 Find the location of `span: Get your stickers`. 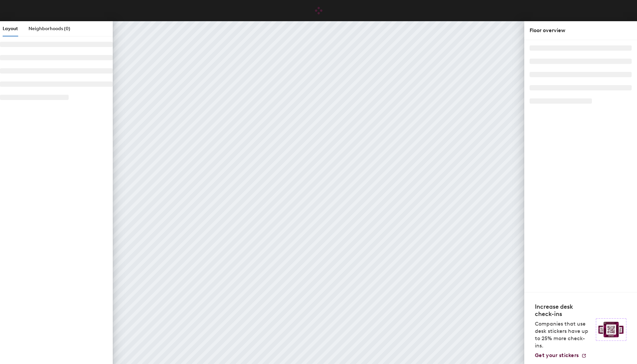

span: Get your stickers is located at coordinates (556, 355).